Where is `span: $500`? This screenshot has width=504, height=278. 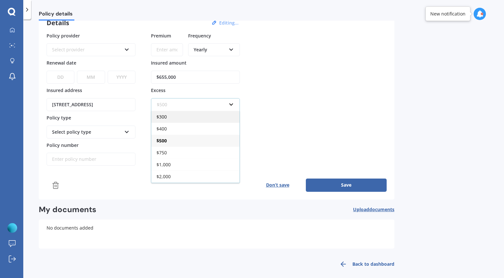 span: $500 is located at coordinates (162, 141).